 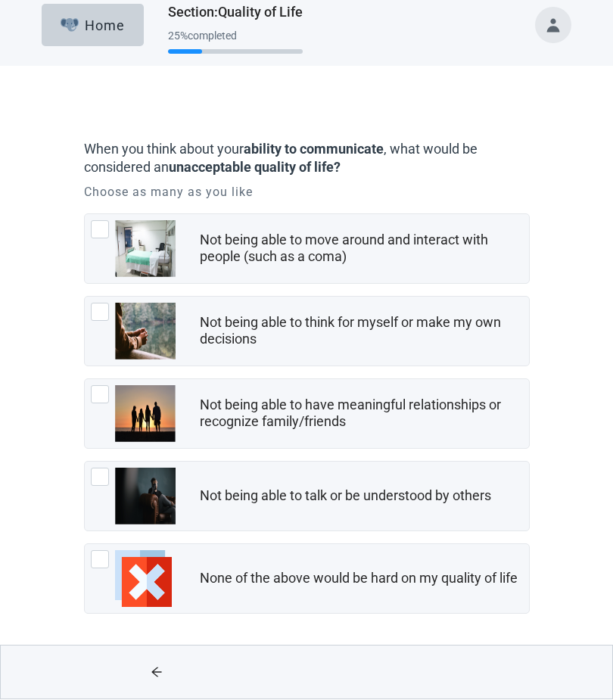 What do you see at coordinates (69, 26) in the screenshot?
I see `img: Elephant` at bounding box center [69, 26].